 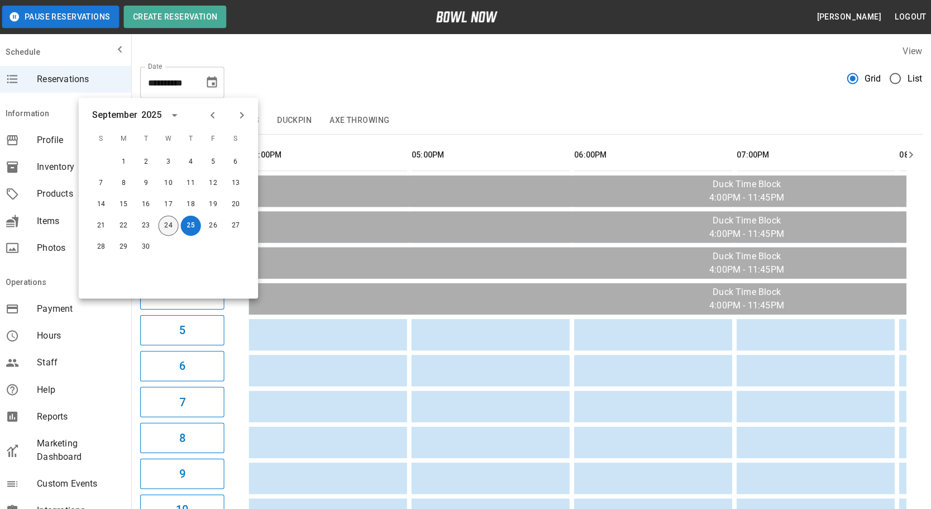 What do you see at coordinates (149, 225) in the screenshot?
I see `button: Sep 23, 2025` at bounding box center [149, 225].